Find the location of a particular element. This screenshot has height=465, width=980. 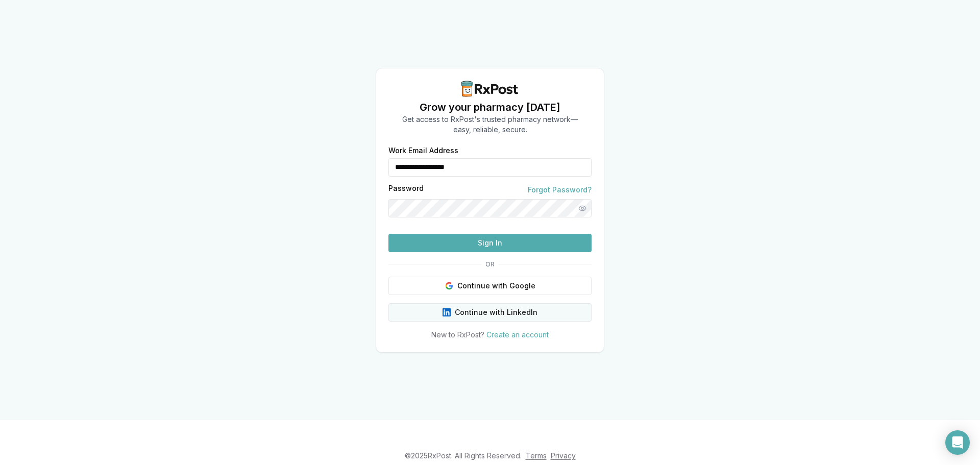

img: RxPost Logo is located at coordinates (490, 89).